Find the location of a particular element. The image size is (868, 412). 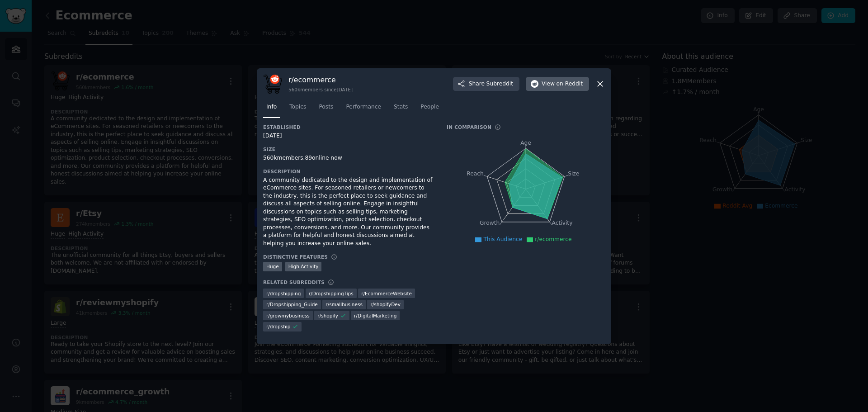

span: Stats is located at coordinates (401, 107).